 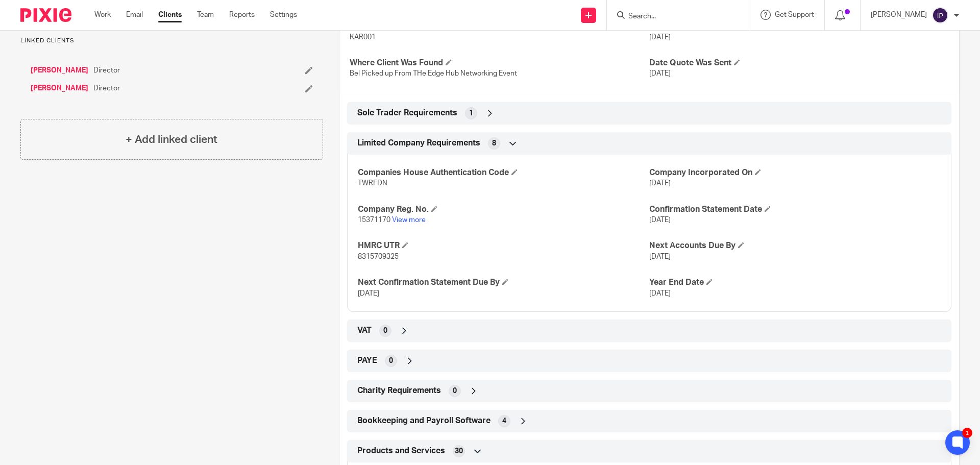 I want to click on h4: + Add linked client, so click(x=172, y=140).